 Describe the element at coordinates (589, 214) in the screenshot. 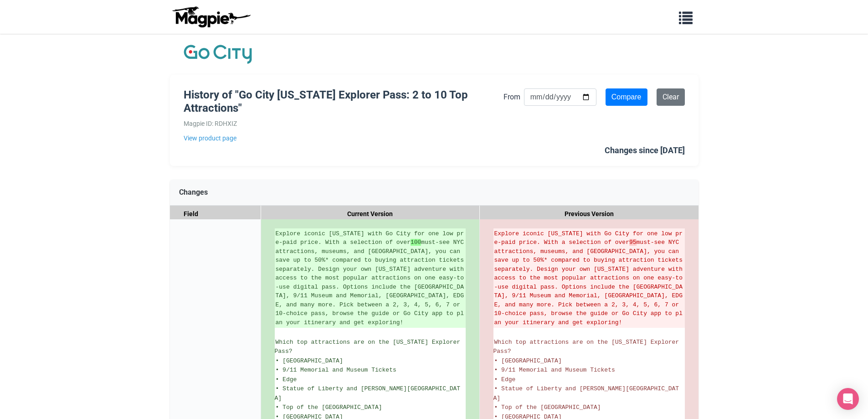

I see `div: Previous Version` at that location.